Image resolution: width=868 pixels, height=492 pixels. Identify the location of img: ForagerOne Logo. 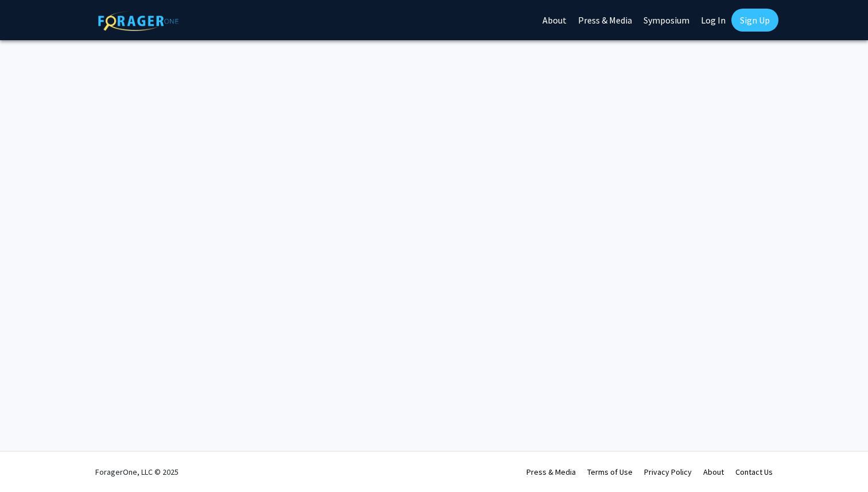
(138, 21).